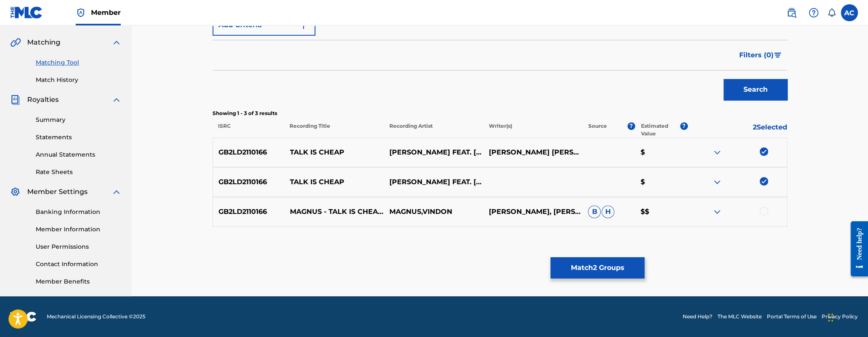  What do you see at coordinates (813, 12) in the screenshot?
I see `div: Help` at bounding box center [813, 12].